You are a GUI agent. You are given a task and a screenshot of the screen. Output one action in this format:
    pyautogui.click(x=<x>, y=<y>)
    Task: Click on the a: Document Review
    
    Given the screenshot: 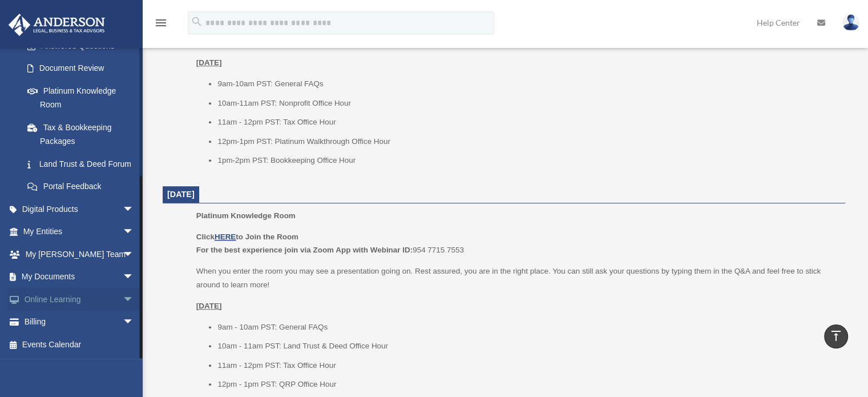 What is the action you would take?
    pyautogui.click(x=84, y=68)
    